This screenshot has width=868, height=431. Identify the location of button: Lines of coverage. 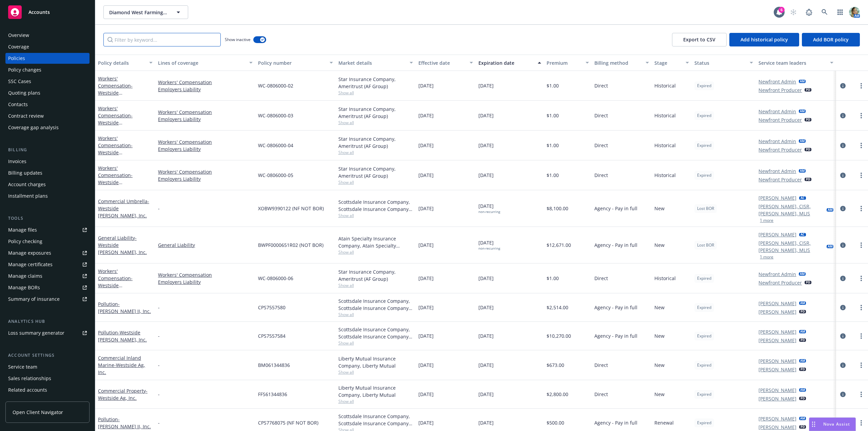
(205, 63).